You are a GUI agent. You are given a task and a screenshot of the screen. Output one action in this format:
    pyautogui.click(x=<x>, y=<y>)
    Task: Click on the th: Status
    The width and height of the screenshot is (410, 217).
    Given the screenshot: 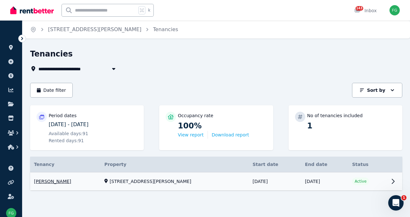 What is the action you would take?
    pyautogui.click(x=368, y=164)
    